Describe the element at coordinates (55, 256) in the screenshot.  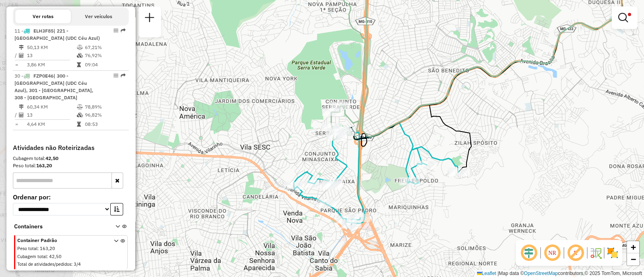
I see `span: 42,50` at that location.